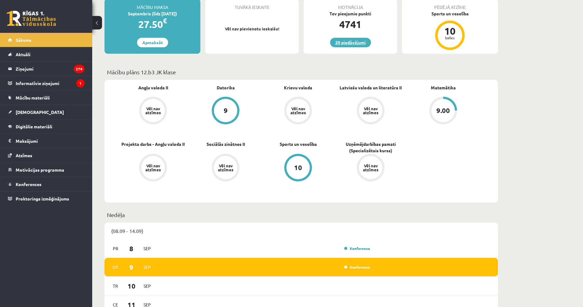 Image resolution: width=583 pixels, height=307 pixels. Describe the element at coordinates (46, 40) in the screenshot. I see `a: Sākums` at that location.